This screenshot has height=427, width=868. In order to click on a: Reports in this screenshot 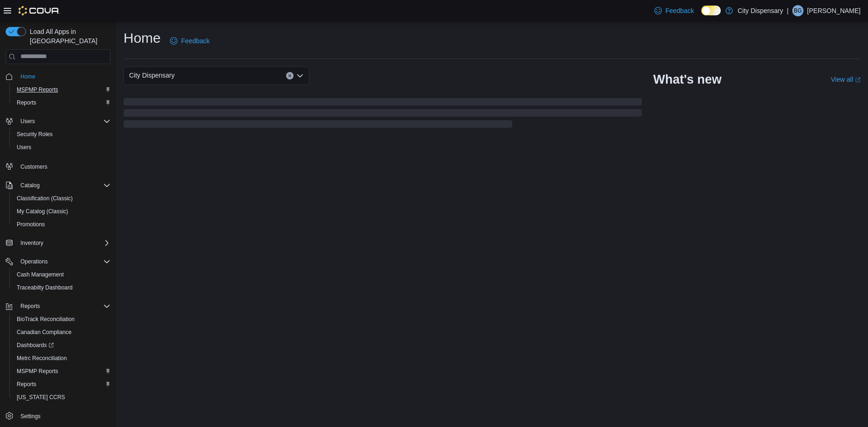, I will do `click(26, 384)`.